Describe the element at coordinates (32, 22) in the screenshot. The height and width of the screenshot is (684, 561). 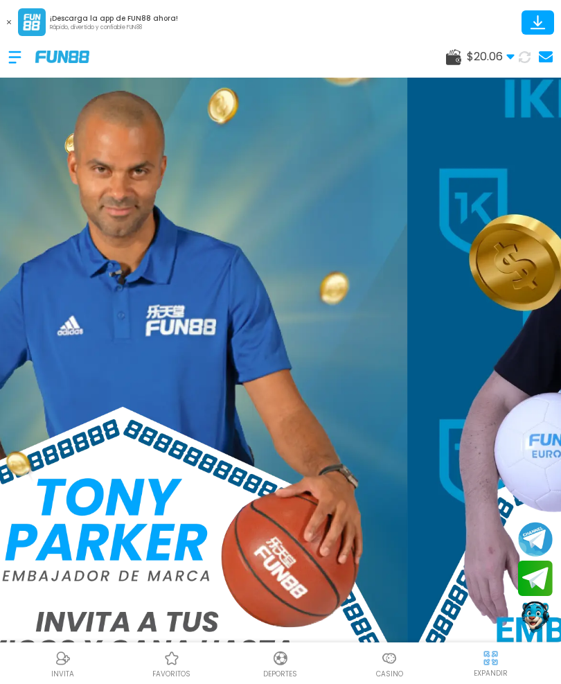
I see `img: App Logo` at that location.